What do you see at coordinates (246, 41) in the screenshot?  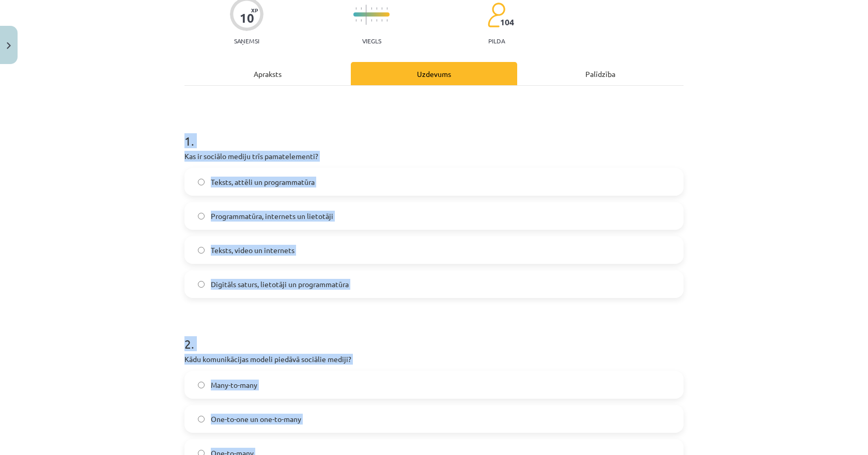 I see `p: Saņemsi` at bounding box center [246, 41].